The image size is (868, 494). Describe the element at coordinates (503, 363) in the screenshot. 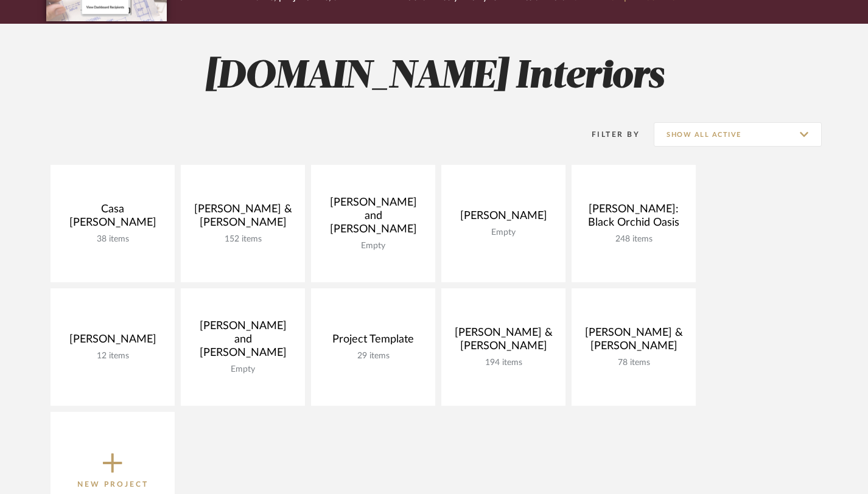

I see `div: 194 items` at that location.